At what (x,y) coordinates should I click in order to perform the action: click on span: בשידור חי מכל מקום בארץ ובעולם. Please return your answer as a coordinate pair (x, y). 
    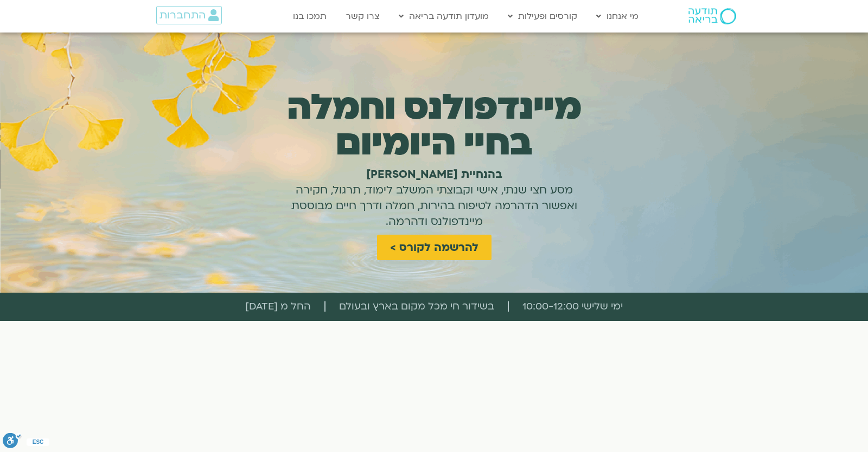
    Looking at the image, I should click on (417, 307).